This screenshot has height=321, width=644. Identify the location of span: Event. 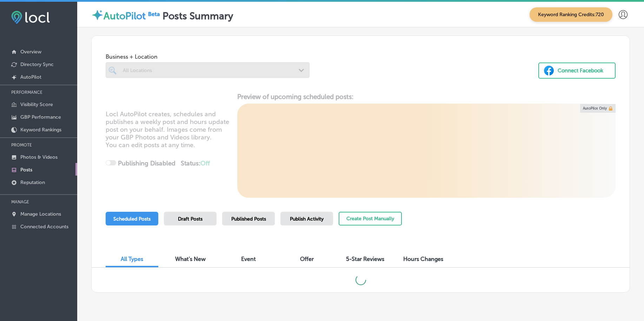
(248, 259).